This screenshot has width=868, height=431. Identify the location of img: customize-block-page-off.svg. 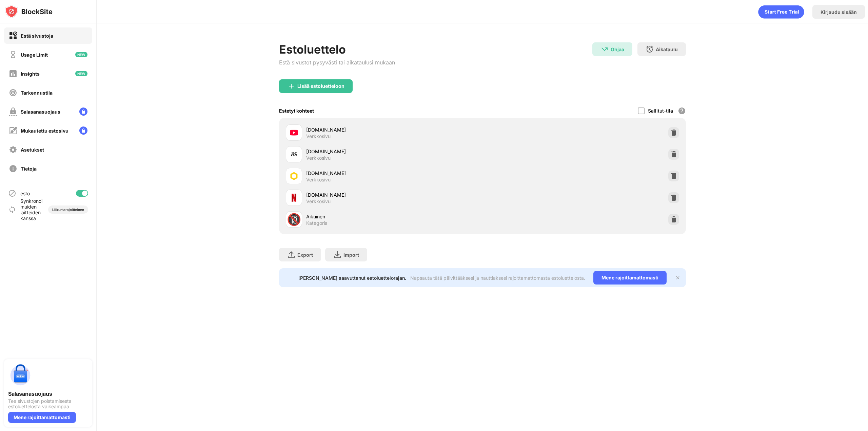
(13, 131).